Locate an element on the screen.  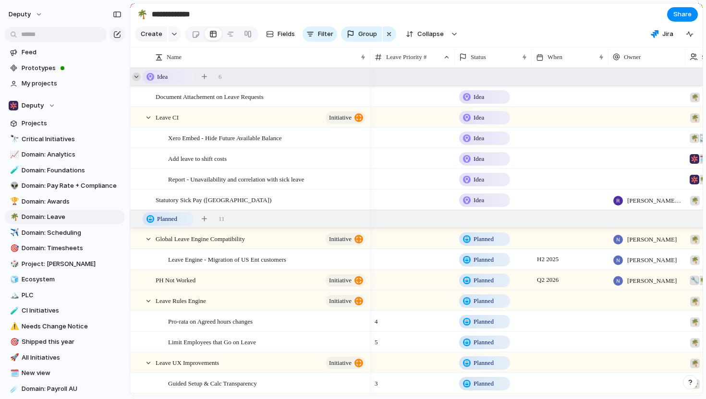
span: 11 is located at coordinates (221, 219).